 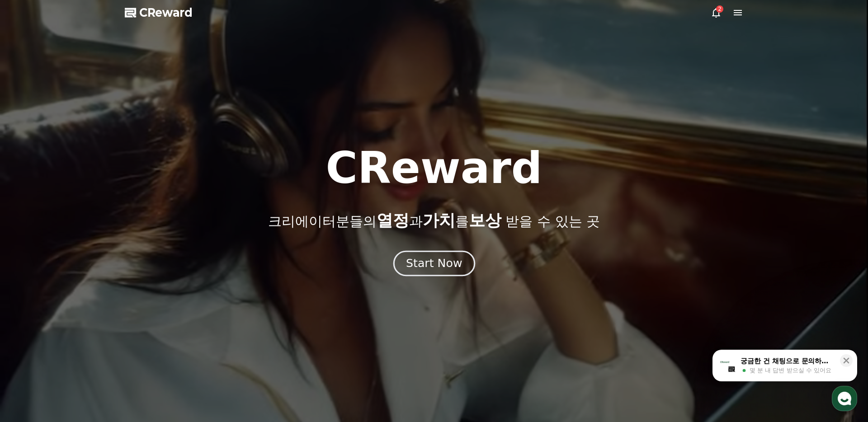 I want to click on span: 홈, so click(x=31, y=304).